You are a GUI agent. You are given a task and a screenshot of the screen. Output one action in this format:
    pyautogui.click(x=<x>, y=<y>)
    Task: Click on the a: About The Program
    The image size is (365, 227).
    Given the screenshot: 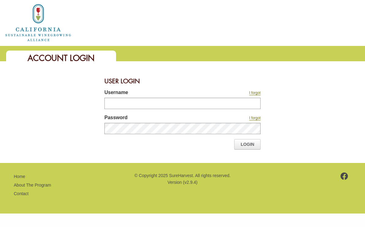 What is the action you would take?
    pyautogui.click(x=32, y=185)
    